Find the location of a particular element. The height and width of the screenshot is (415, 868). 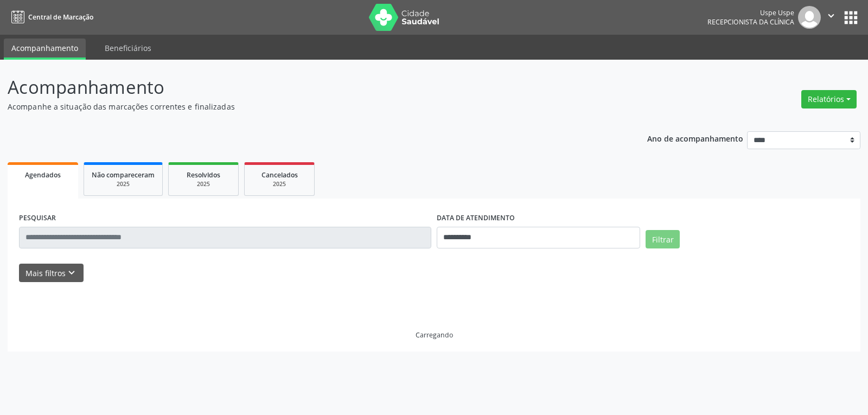

div: Carregando is located at coordinates (434, 335).